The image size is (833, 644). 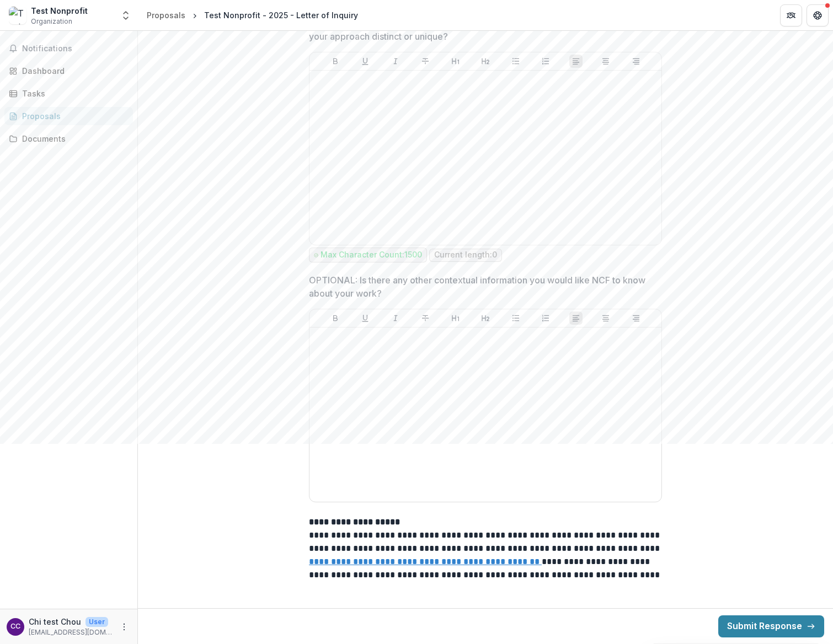 What do you see at coordinates (60, 10) in the screenshot?
I see `div: Test Nonprofit` at bounding box center [60, 10].